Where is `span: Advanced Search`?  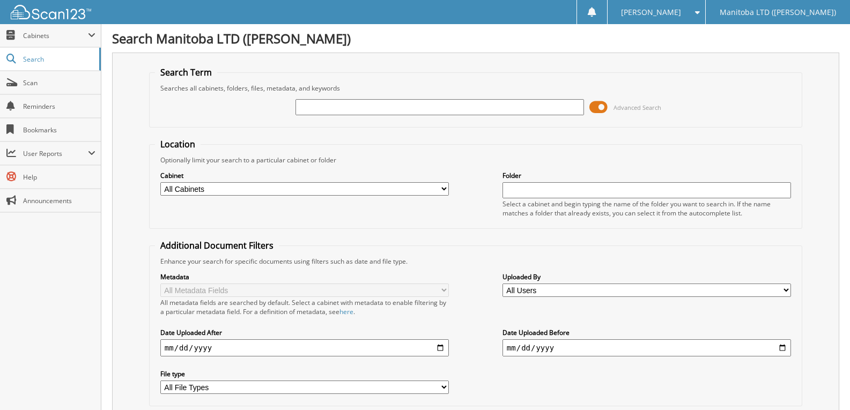
span: Advanced Search is located at coordinates (637, 107).